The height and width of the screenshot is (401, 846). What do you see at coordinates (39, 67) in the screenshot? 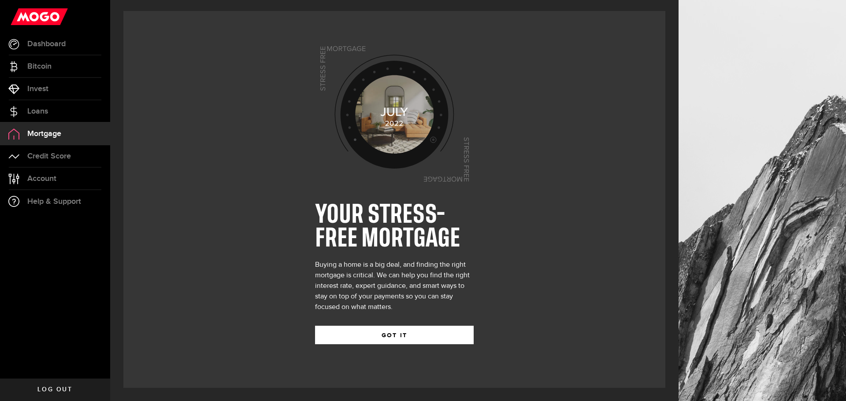
I see `span: Bitcoin` at bounding box center [39, 67].